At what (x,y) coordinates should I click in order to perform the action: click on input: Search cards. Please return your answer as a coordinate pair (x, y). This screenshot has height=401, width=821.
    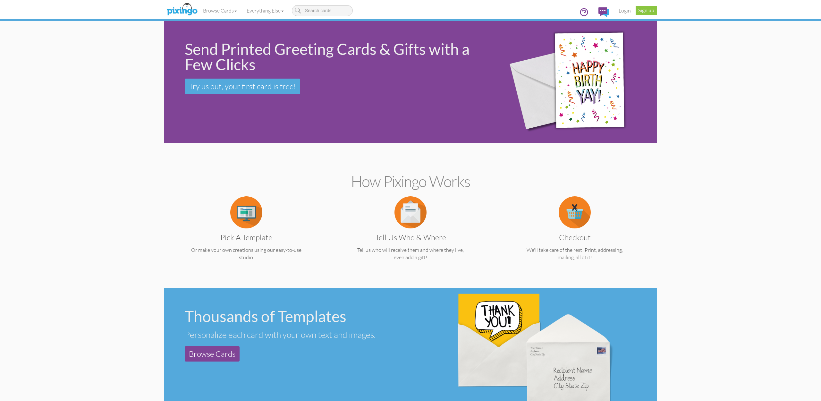
    Looking at the image, I should click on (322, 11).